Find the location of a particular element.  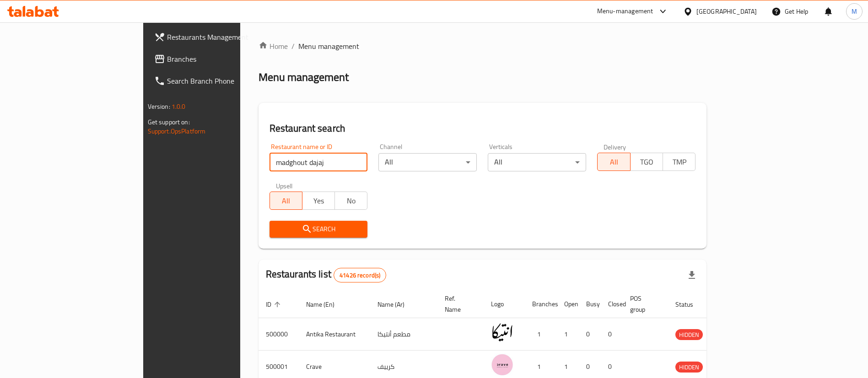

th: Closed is located at coordinates (612, 304).